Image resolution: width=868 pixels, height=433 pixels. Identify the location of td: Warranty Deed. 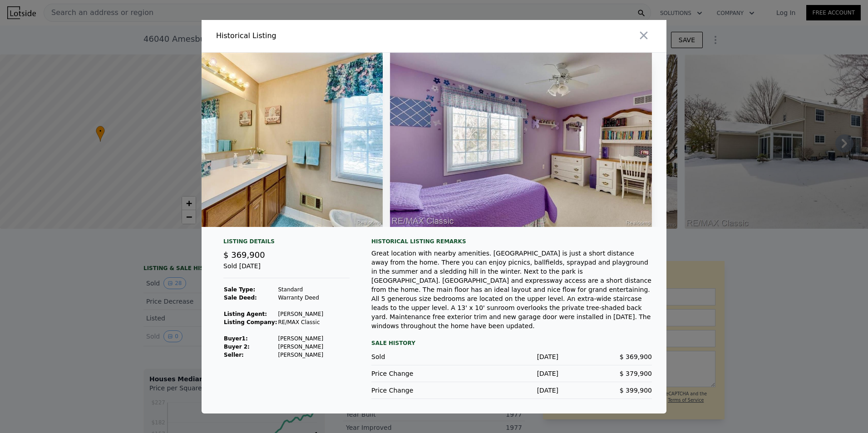
(301, 298).